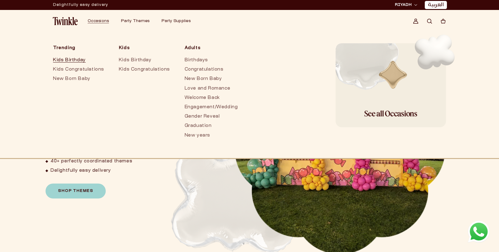  What do you see at coordinates (176, 21) in the screenshot?
I see `a: Party Supplies` at bounding box center [176, 21].